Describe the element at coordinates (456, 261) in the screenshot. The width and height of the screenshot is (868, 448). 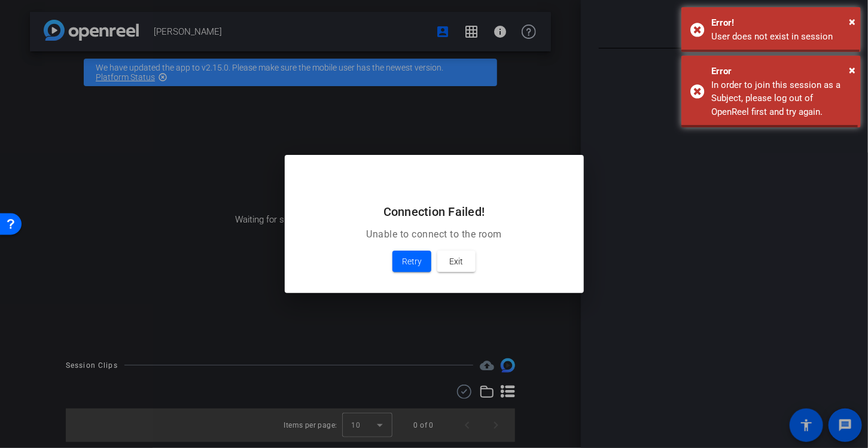
I see `button: Exit` at that location.